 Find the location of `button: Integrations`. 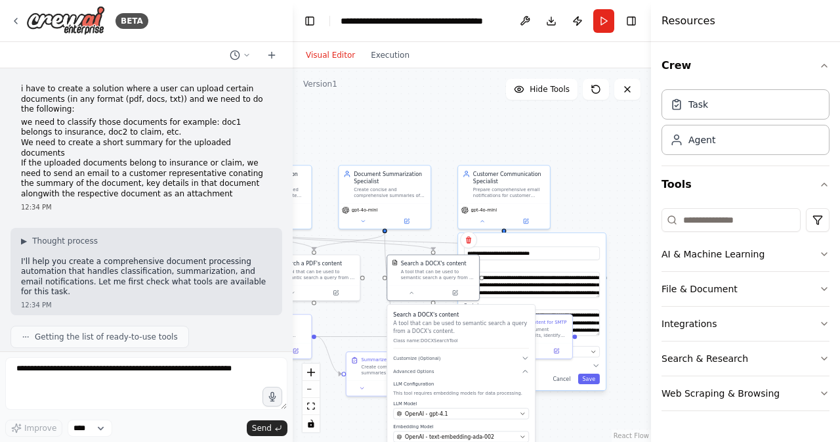

button: Integrations is located at coordinates (745, 323).